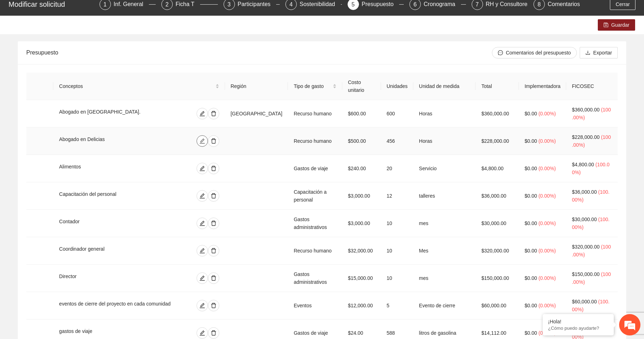 This screenshot has height=339, width=644. Describe the element at coordinates (397, 195) in the screenshot. I see `td: 12` at that location.